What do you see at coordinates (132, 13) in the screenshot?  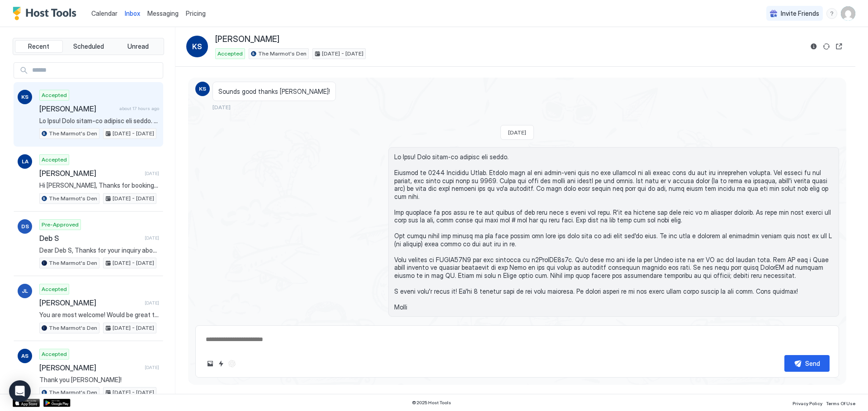 I see `span: Inbox` at bounding box center [132, 13].